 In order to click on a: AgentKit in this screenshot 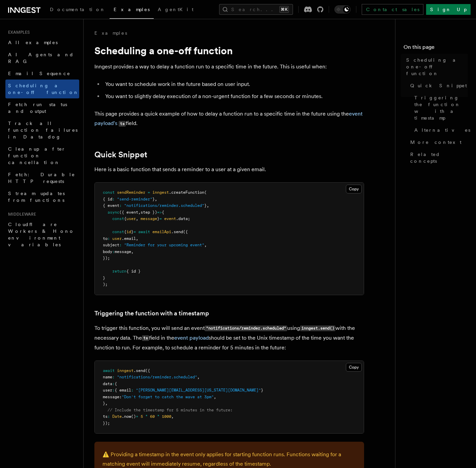, I will do `click(176, 10)`.